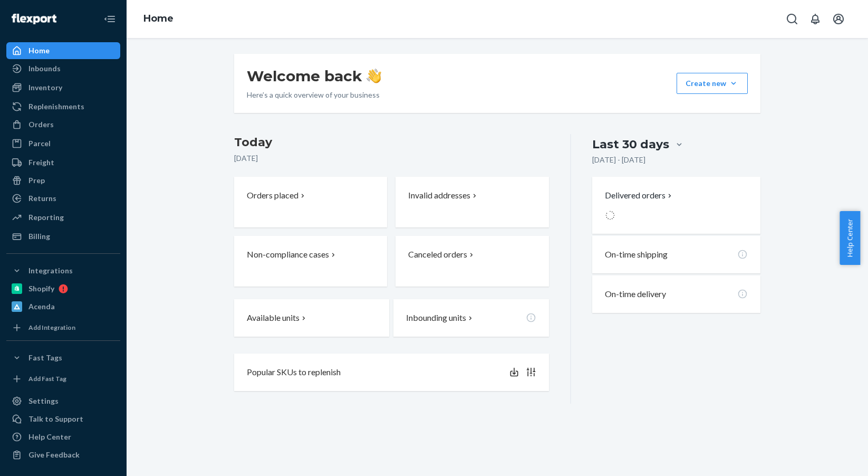  Describe the element at coordinates (294, 372) in the screenshot. I see `p: Popular SKUs to replenish` at that location.